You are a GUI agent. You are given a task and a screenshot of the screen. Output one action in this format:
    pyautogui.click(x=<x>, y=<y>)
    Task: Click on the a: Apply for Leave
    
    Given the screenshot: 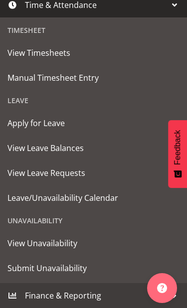 What is the action you would take?
    pyautogui.click(x=93, y=123)
    